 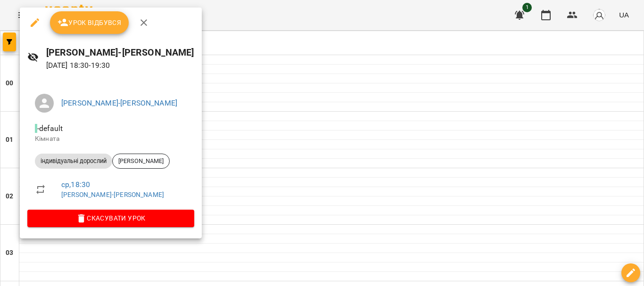 I want to click on span: Урок відбувся, so click(x=90, y=23).